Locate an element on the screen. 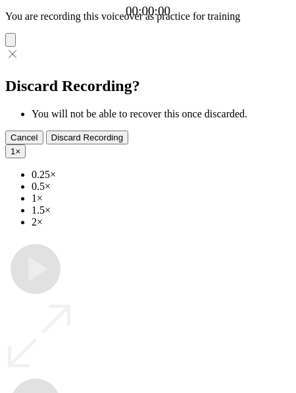 This screenshot has height=393, width=296. button: Discard Recording is located at coordinates (88, 137).